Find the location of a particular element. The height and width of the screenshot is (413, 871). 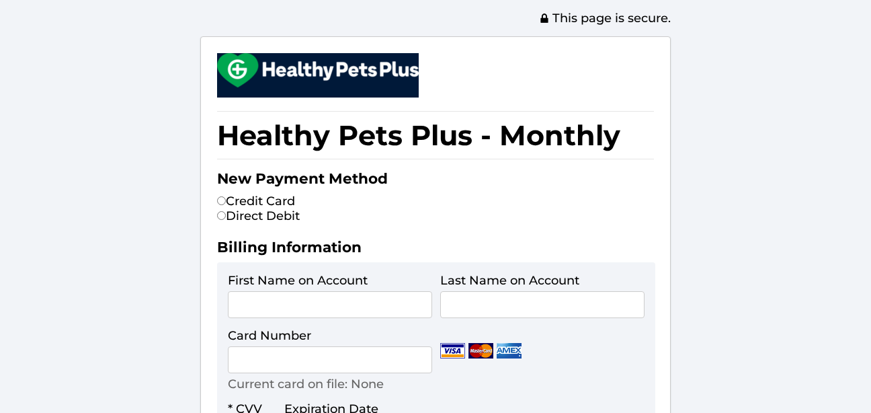

img: Visa is located at coordinates (453, 350).